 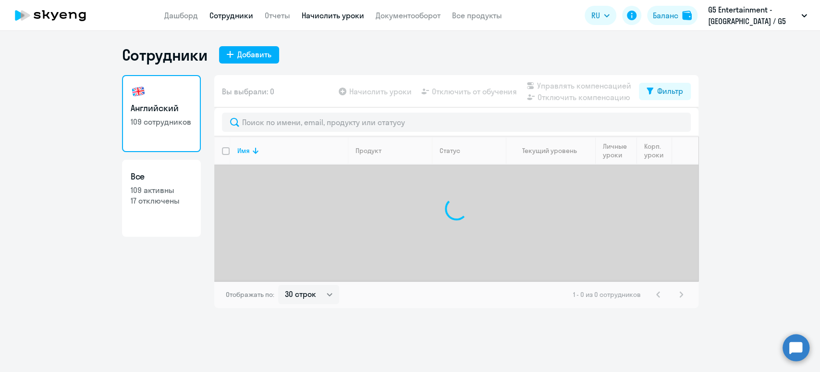 What do you see at coordinates (162, 108) in the screenshot?
I see `h3: Английский` at bounding box center [162, 108].